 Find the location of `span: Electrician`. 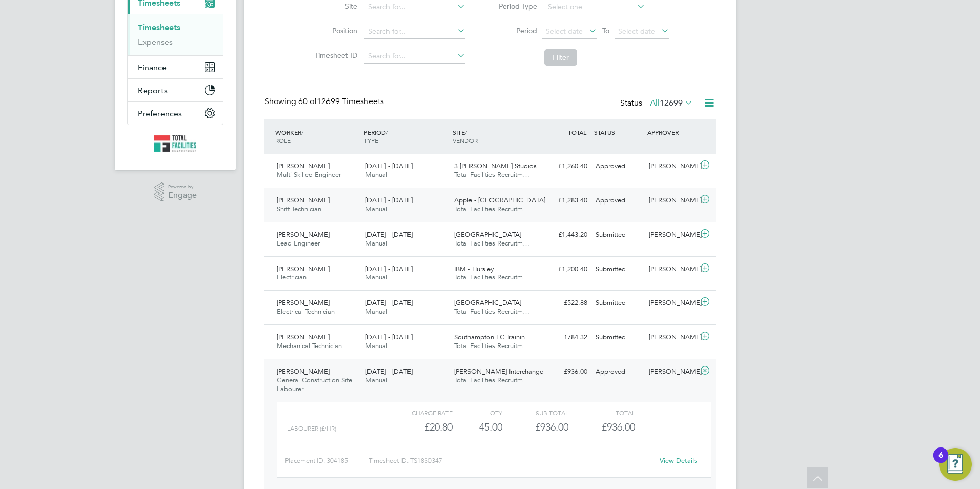

span: Electrician is located at coordinates (291, 277).